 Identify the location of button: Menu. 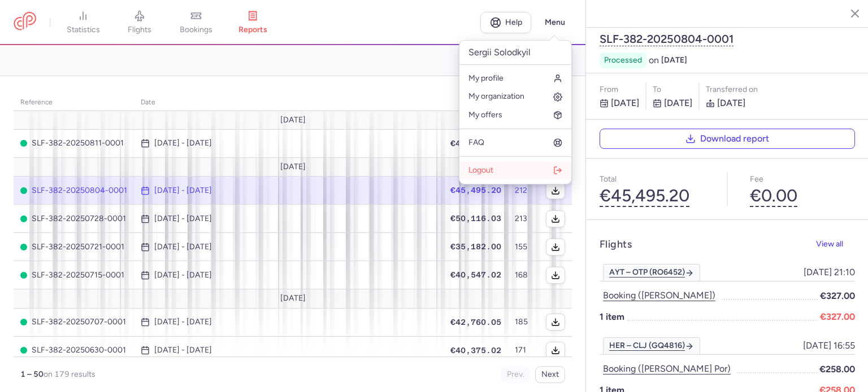
(555, 23).